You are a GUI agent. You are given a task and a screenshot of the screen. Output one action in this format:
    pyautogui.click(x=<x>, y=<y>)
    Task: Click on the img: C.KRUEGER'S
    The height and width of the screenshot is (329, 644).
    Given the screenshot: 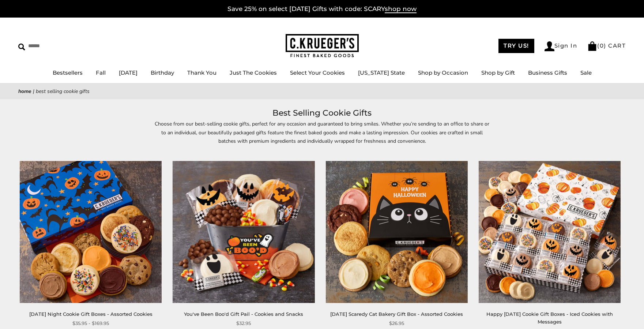 What is the action you would take?
    pyautogui.click(x=322, y=46)
    